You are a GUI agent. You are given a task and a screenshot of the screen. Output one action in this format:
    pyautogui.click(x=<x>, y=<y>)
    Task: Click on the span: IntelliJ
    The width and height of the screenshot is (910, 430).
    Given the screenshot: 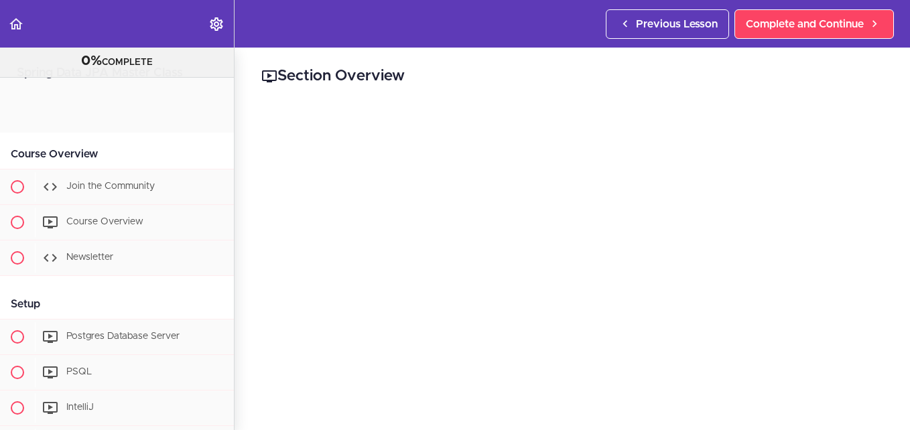 What is the action you would take?
    pyautogui.click(x=80, y=407)
    